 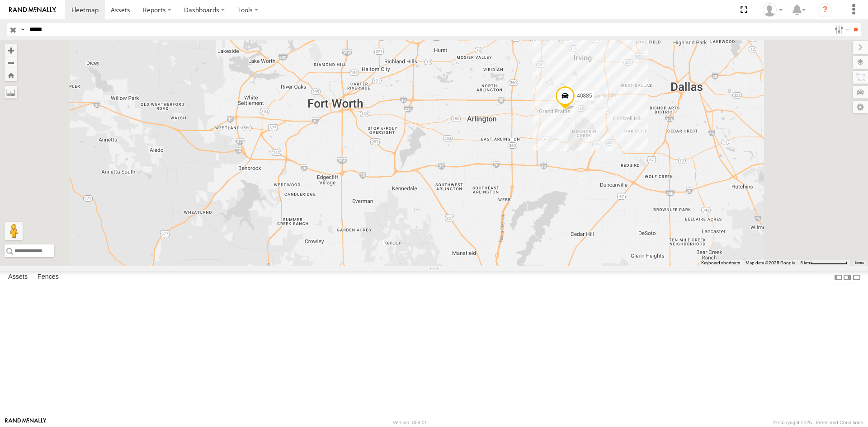 What do you see at coordinates (839, 422) in the screenshot?
I see `a: Terms and Conditions` at bounding box center [839, 422].